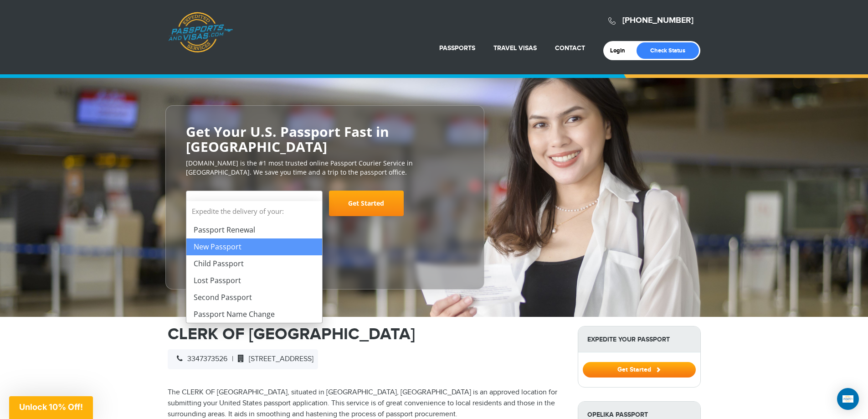 The image size is (868, 419). Describe the element at coordinates (254, 281) in the screenshot. I see `li: Lost Passport` at that location.